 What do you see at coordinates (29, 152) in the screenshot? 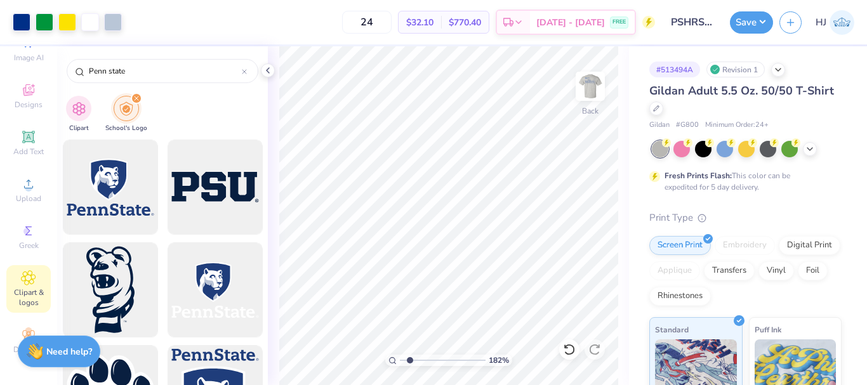
I see `span: Add Text` at bounding box center [29, 152].